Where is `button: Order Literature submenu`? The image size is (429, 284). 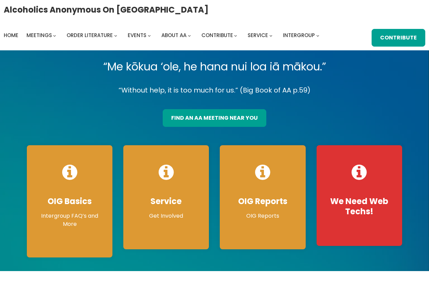 button: Order Literature submenu is located at coordinates (116, 35).